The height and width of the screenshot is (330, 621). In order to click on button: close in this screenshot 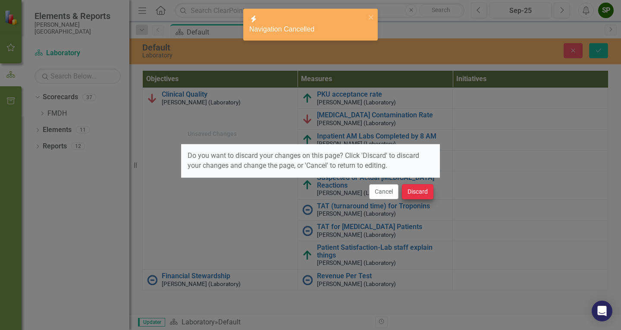, I will do `click(372, 17)`.